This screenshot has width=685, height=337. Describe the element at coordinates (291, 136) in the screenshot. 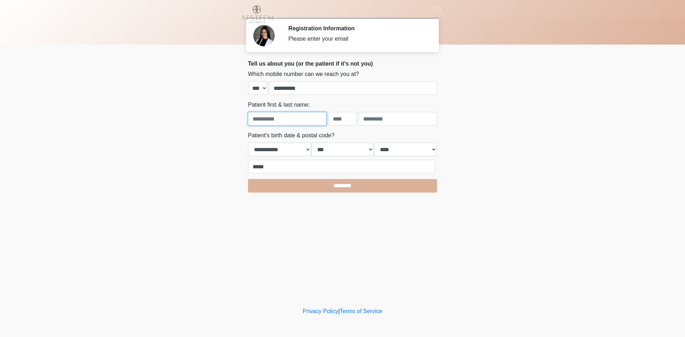

I see `label: Patient's birth date & postal code?` at that location.